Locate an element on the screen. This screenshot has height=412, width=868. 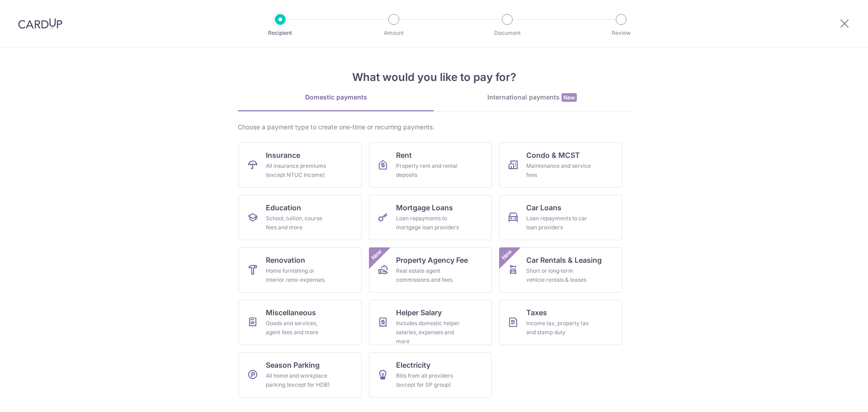
span: Car Loans is located at coordinates (544, 208).